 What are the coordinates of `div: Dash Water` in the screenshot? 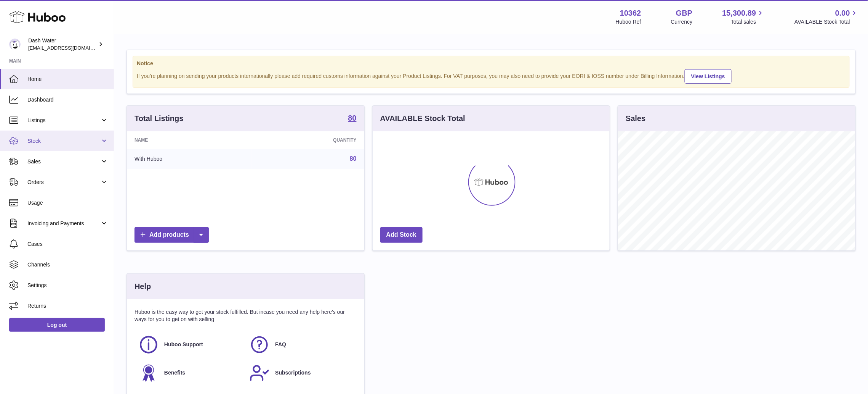 It's located at (63, 44).